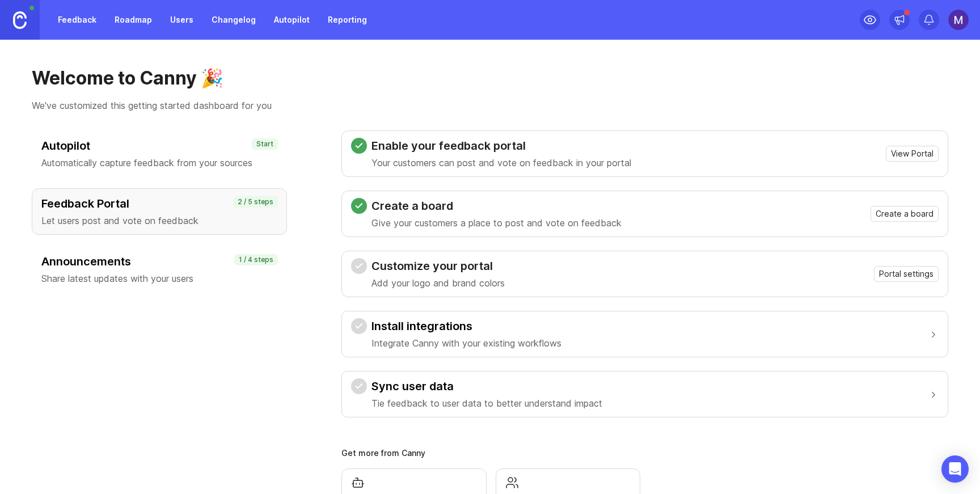 The image size is (980, 494). What do you see at coordinates (234, 20) in the screenshot?
I see `a: Changelog` at bounding box center [234, 20].